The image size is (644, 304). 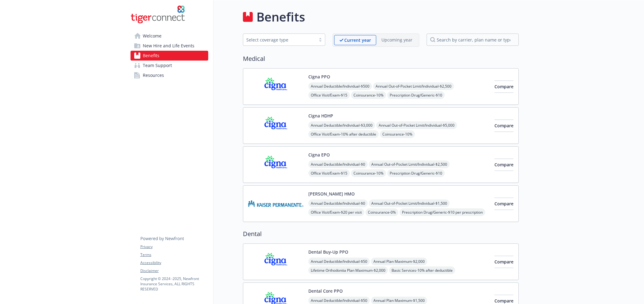 What do you see at coordinates (473, 40) in the screenshot?
I see `input: search by carrier, plan name or type` at bounding box center [473, 40].